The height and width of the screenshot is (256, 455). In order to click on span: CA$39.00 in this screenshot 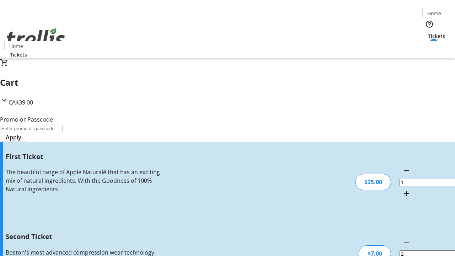, I will do `click(21, 102)`.